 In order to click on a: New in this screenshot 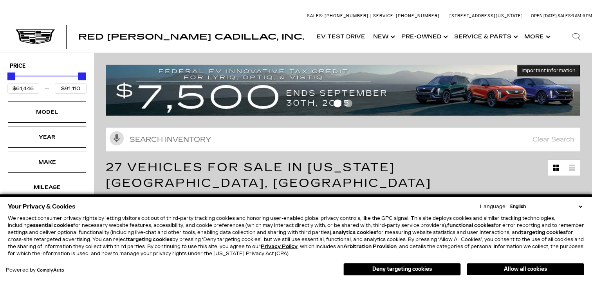, I will do `click(383, 37)`.